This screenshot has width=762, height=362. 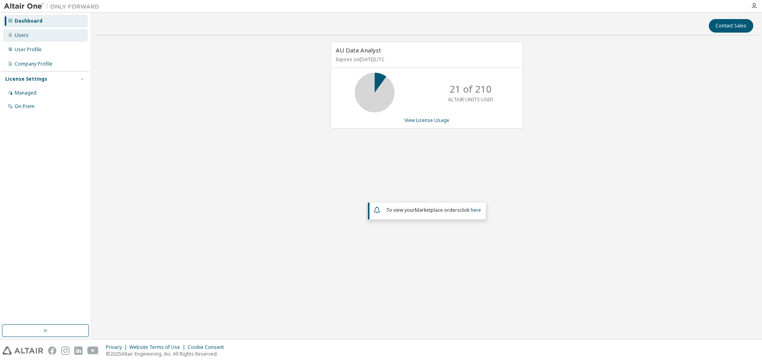 What do you see at coordinates (33, 64) in the screenshot?
I see `div: Company Profile` at bounding box center [33, 64].